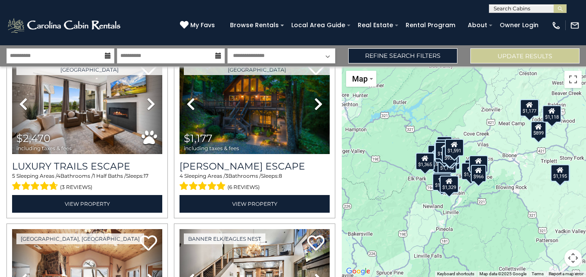 Image resolution: width=586 pixels, height=277 pixels. Describe the element at coordinates (477, 25) in the screenshot. I see `a: About` at that location.